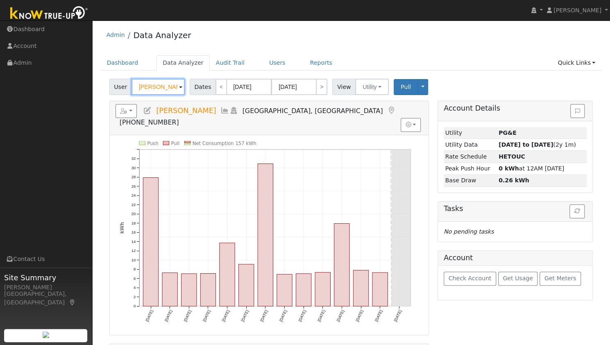  I want to click on span: Dates, so click(203, 87).